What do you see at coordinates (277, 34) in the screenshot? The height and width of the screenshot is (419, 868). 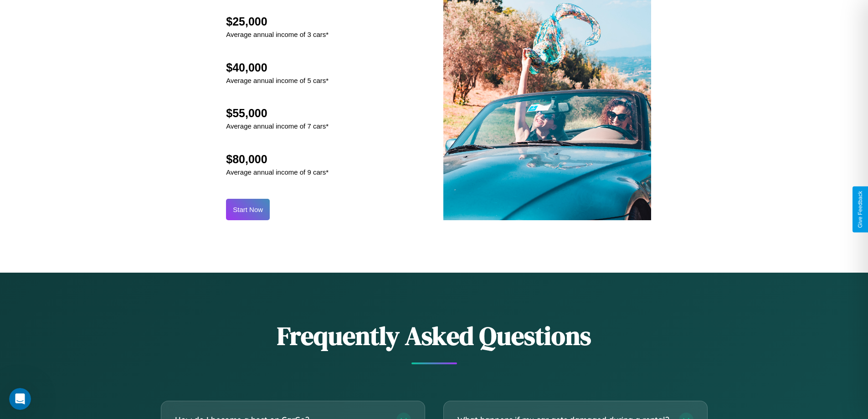 I see `p: Average annual income of 3 cars*` at bounding box center [277, 34].